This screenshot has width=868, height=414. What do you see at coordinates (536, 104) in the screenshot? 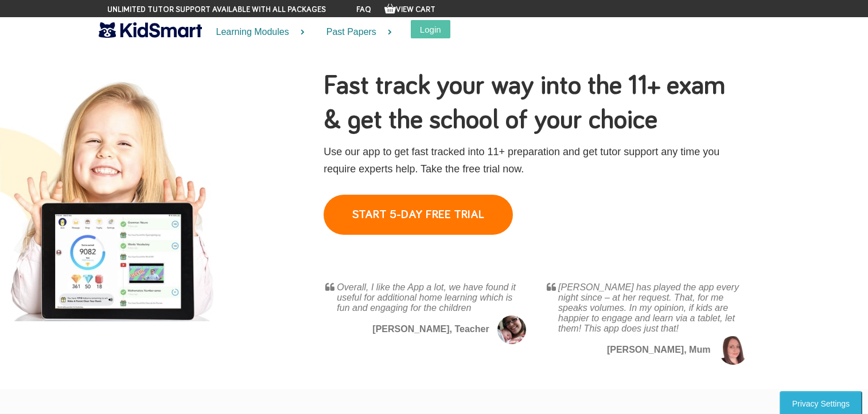
I see `h1: Fast track your way into the 11+ exam & get the school of your choice` at bounding box center [536, 104].